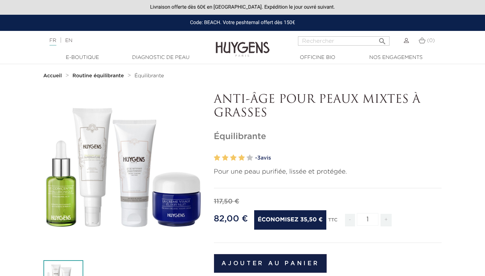 Image resolution: width=485 pixels, height=276 pixels. Describe the element at coordinates (328, 107) in the screenshot. I see `p: ANTI-ÂGE POUR PEAUX MIXTES À GRASSES` at that location.